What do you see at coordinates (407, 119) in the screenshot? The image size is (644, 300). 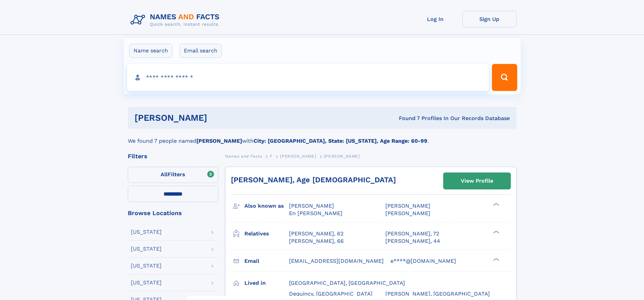 I see `div: Found 7 Profiles In Our Records Database` at bounding box center [407, 119].